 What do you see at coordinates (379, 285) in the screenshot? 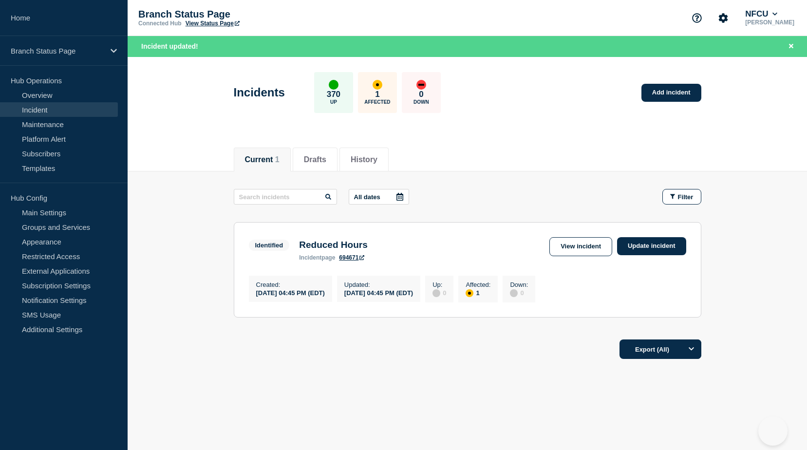
I see `p: Updated :` at bounding box center [379, 285].